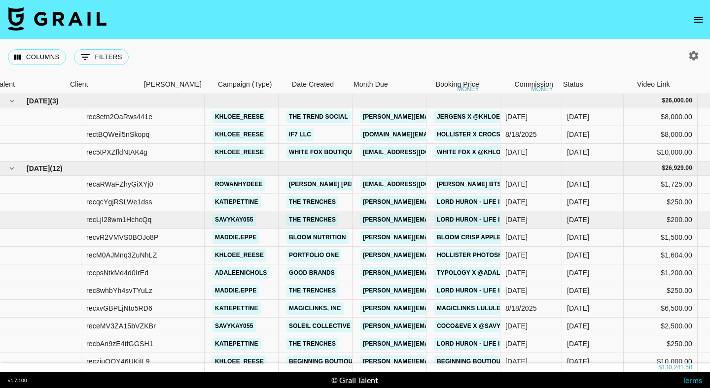  I want to click on div: rectBQWeil5nSkopq, so click(118, 135).